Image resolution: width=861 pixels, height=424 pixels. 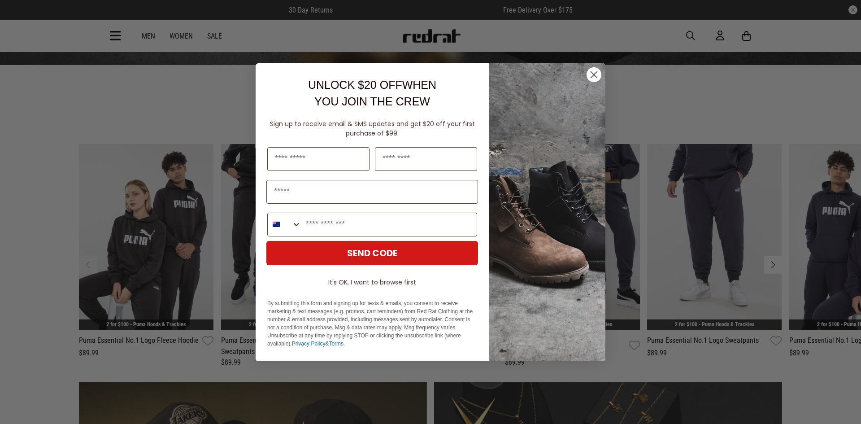 What do you see at coordinates (21, 17) in the screenshot?
I see `button: Open LiveChat chat widget` at bounding box center [21, 17].